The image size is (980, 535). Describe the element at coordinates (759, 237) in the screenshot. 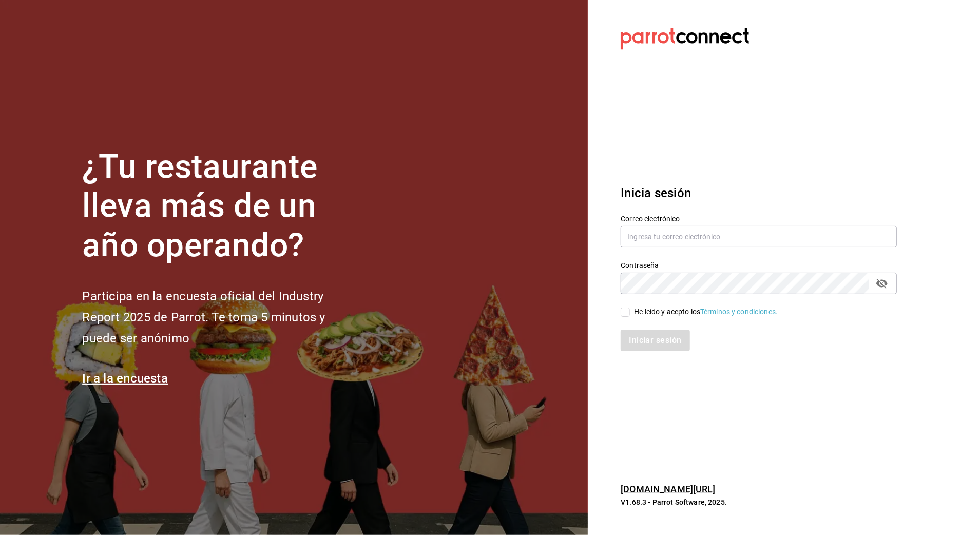

I see `input: Ingresa tu correo electrónico` at that location.